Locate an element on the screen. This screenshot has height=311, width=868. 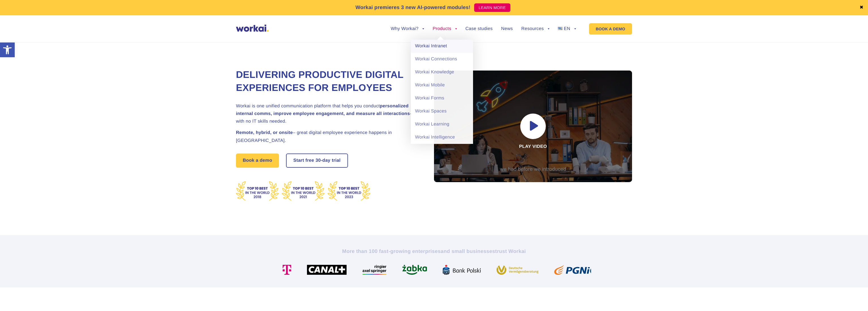
span: EN is located at coordinates (567, 29).